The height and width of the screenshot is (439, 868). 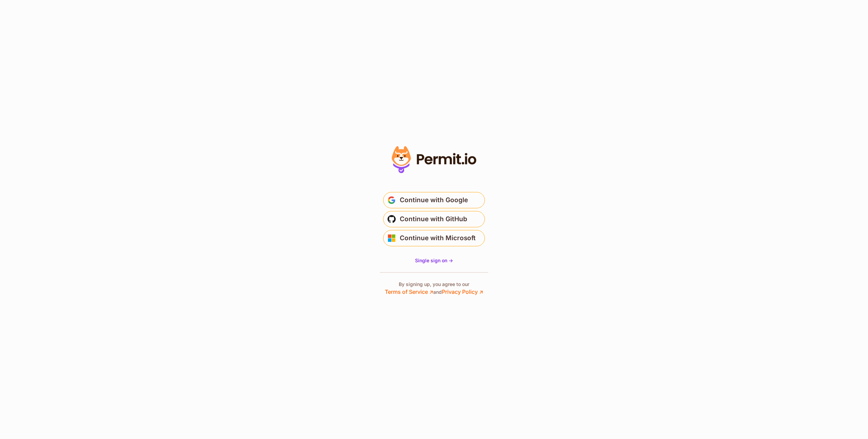 What do you see at coordinates (462, 292) in the screenshot?
I see `a: Privacy Policy ↗` at bounding box center [462, 292].